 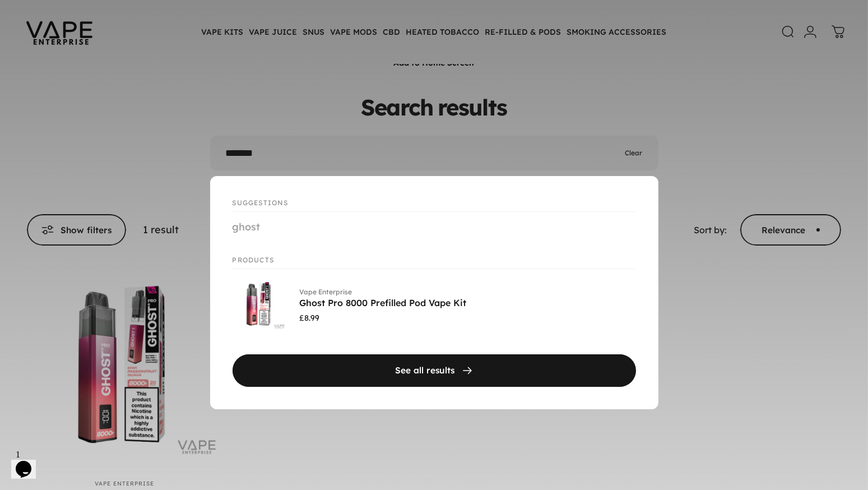 I want to click on button: Clear, so click(x=634, y=153).